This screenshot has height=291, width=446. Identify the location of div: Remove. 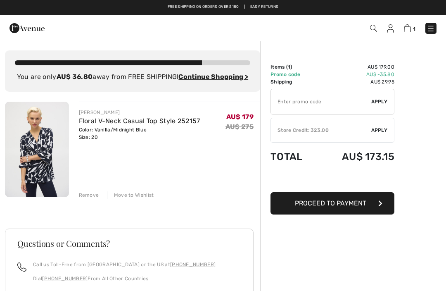
(89, 195).